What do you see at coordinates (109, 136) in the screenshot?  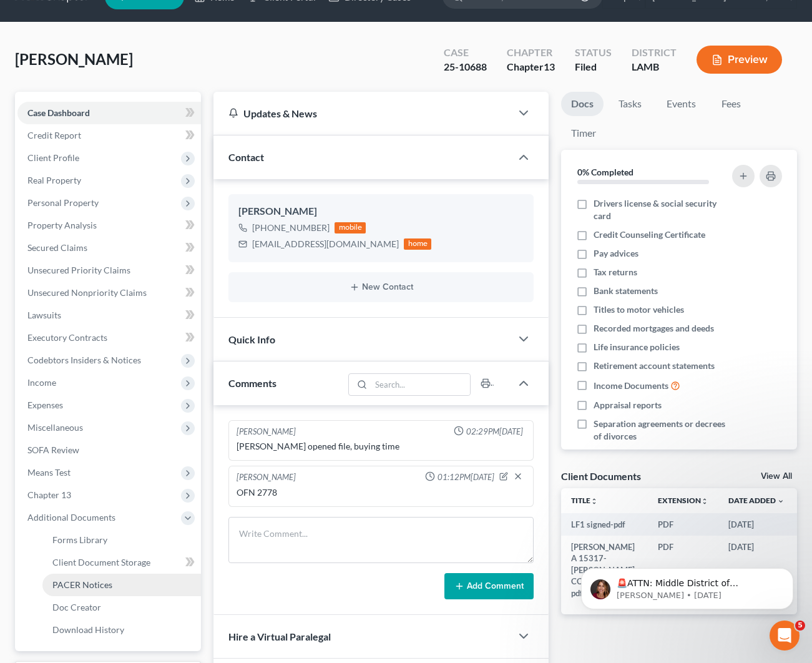 I see `a: Credit Report` at bounding box center [109, 136].